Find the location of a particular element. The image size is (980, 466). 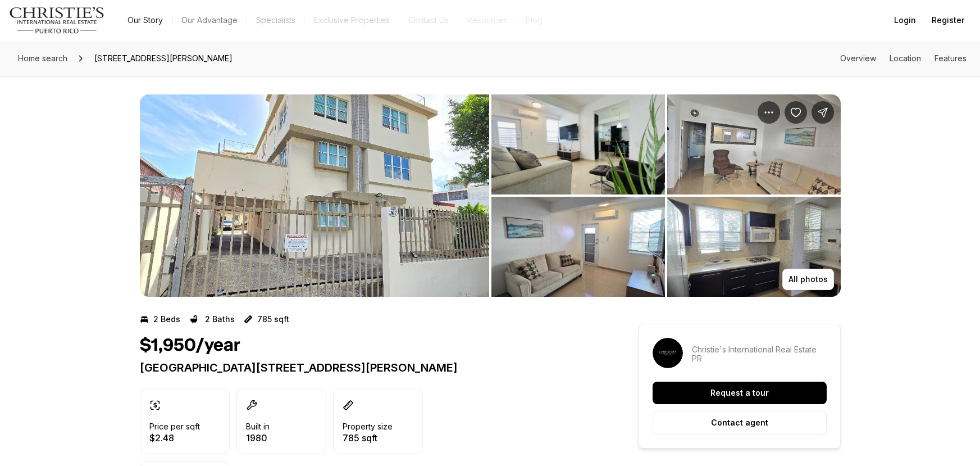

p: 2 Baths is located at coordinates (219, 319).